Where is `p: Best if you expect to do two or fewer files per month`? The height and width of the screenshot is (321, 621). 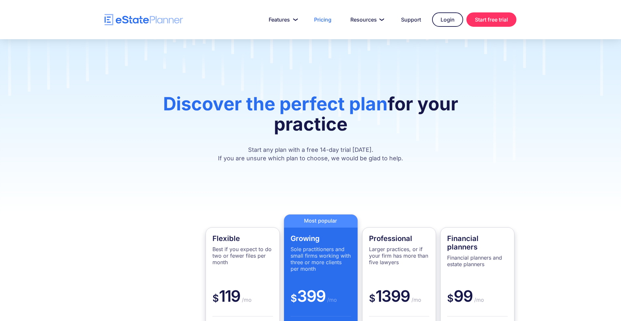 p: Best if you expect to do two or fewer files per month is located at coordinates (242, 256).